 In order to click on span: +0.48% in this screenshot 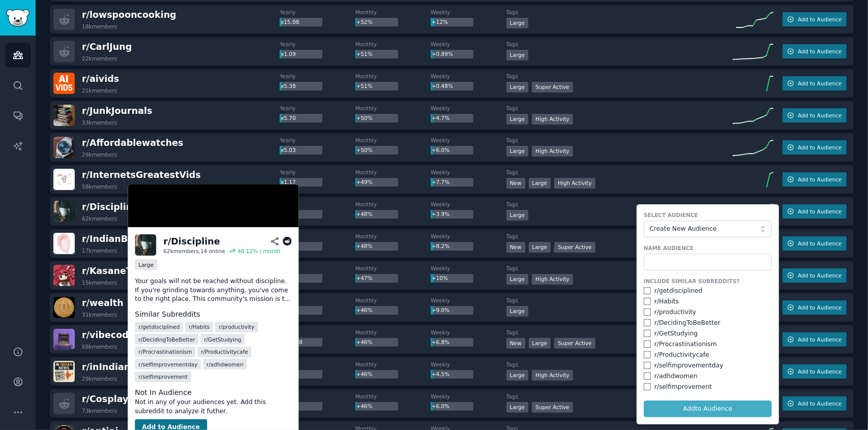, I will do `click(442, 86)`.